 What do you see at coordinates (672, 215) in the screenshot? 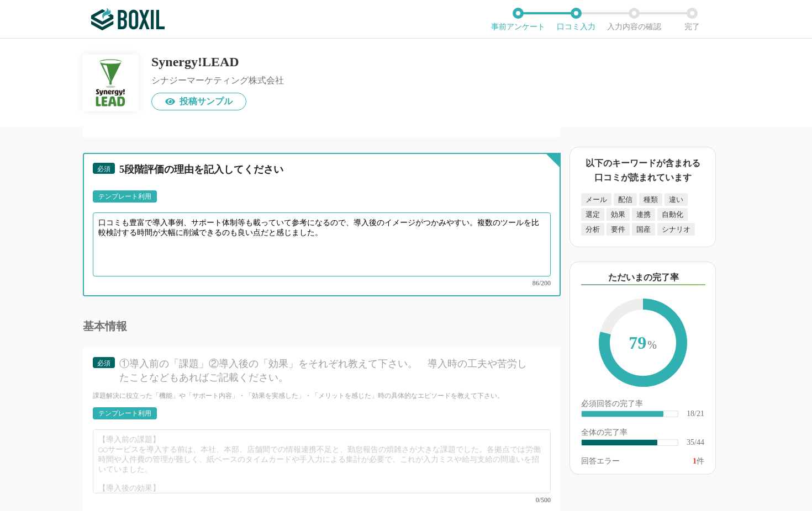
I see `div: 自動化` at bounding box center [672, 215].